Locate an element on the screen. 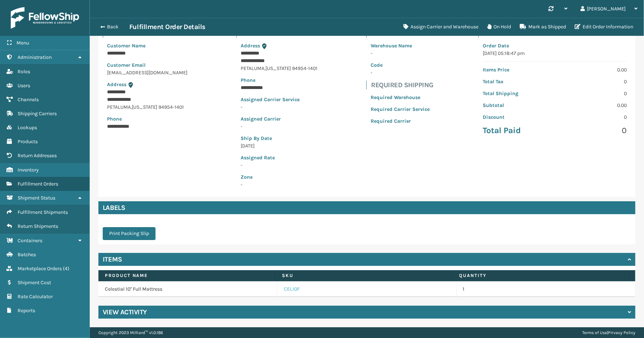 Image resolution: width=644 pixels, height=338 pixels. span: Return Shipments is located at coordinates (38, 226).